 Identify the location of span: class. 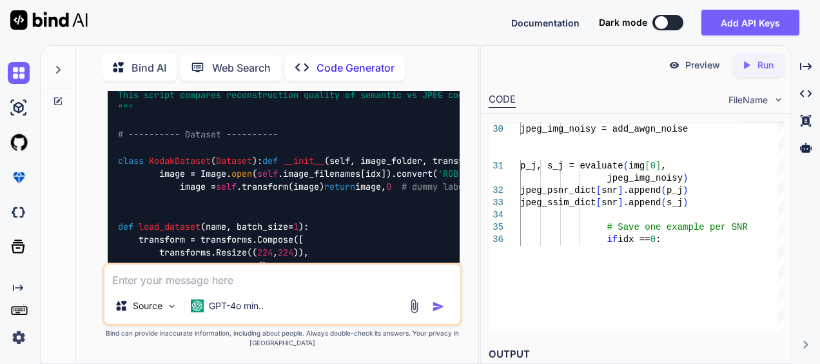
(131, 161).